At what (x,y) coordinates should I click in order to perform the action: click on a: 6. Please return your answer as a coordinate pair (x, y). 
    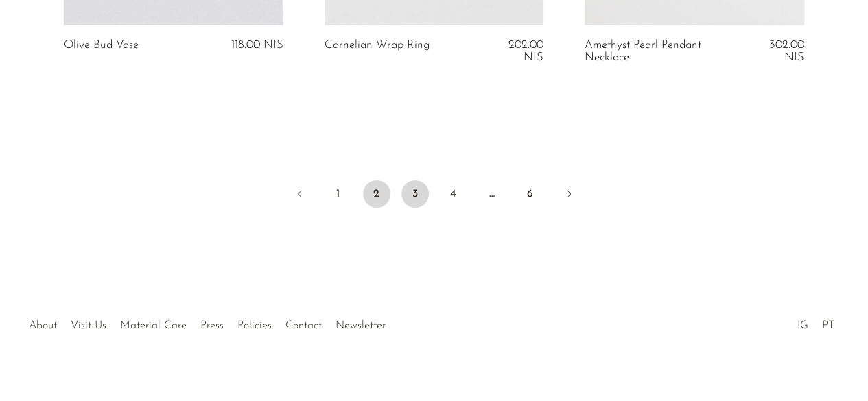
    Looking at the image, I should click on (530, 194).